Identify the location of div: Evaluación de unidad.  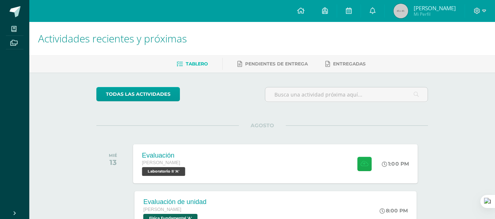
(175, 202).